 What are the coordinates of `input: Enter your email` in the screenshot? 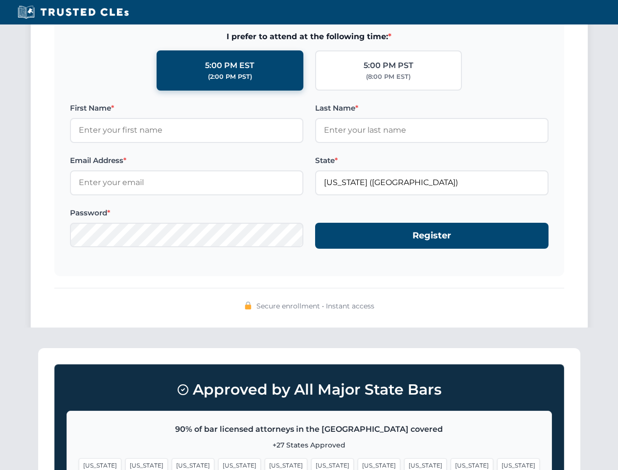 It's located at (186, 182).